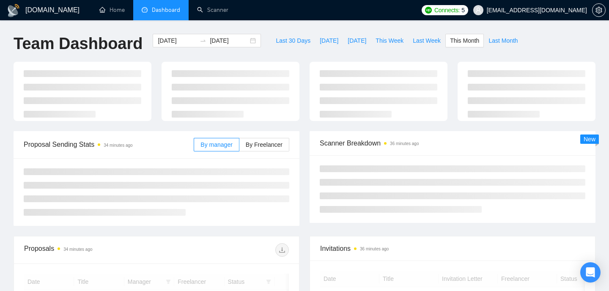 The height and width of the screenshot is (291, 609). Describe the element at coordinates (213, 10) in the screenshot. I see `a: searchScanner` at that location.